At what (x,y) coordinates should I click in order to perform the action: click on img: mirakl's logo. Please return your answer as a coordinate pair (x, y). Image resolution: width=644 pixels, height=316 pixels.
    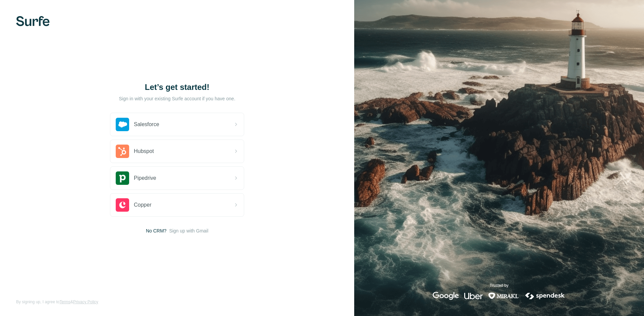
    Looking at the image, I should click on (503, 296).